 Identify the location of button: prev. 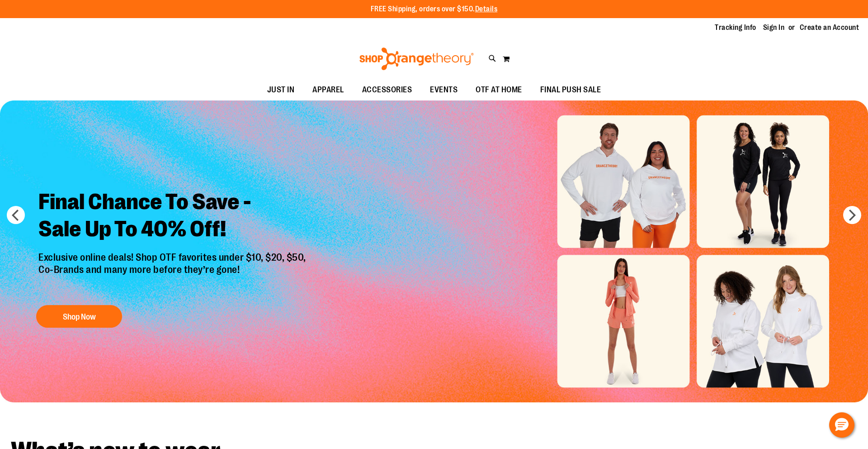
(16, 215).